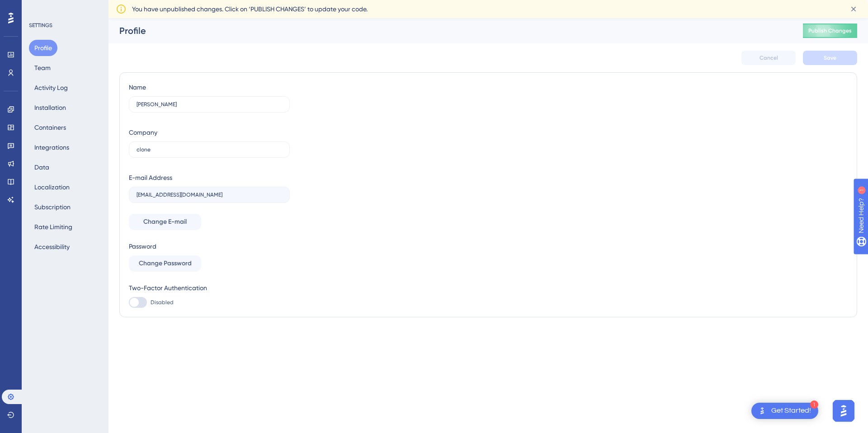  I want to click on div: Open Get Started! checklist, remaining modules: 1, so click(785, 411).